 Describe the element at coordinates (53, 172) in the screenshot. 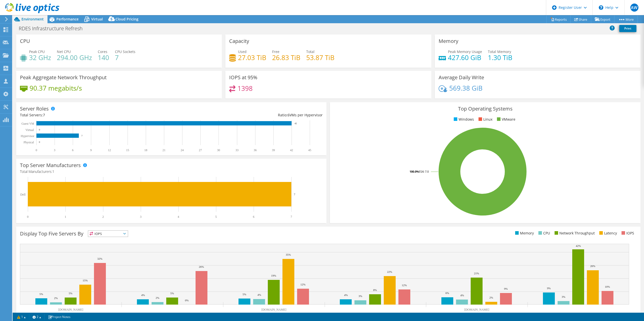

I see `span: 1` at that location.